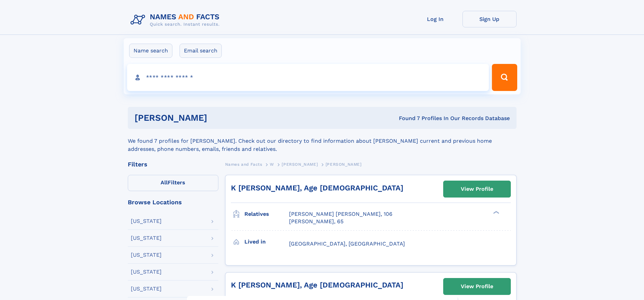 Image resolution: width=644 pixels, height=300 pixels. Describe the element at coordinates (272, 164) in the screenshot. I see `span: W` at that location.